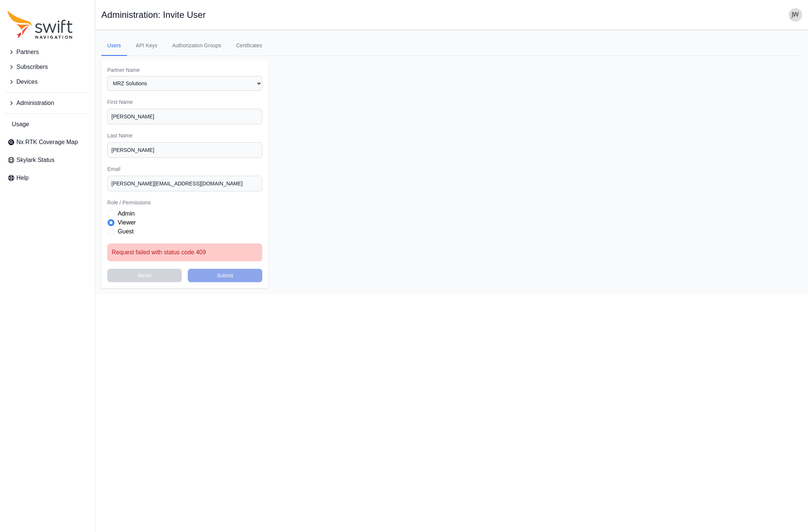 This screenshot has width=808, height=532. I want to click on a: Usage, so click(48, 124).